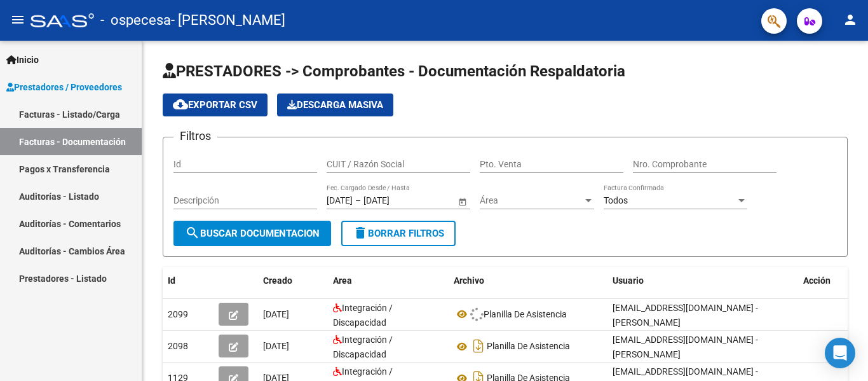 The height and width of the screenshot is (381, 868). What do you see at coordinates (398, 233) in the screenshot?
I see `span: Borrar Filtros` at bounding box center [398, 233].